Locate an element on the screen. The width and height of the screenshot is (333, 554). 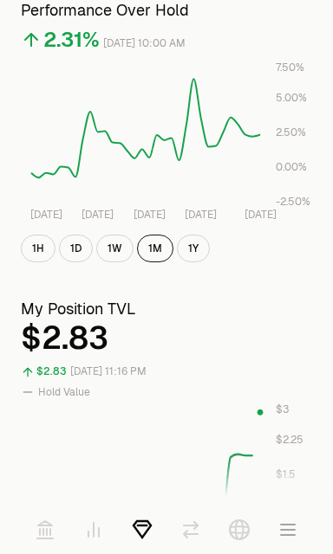
tspan: $1.5 is located at coordinates (285, 475).